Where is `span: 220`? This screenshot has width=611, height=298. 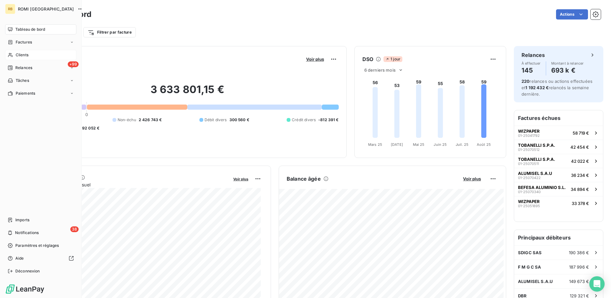 span: 220 is located at coordinates (525, 81).